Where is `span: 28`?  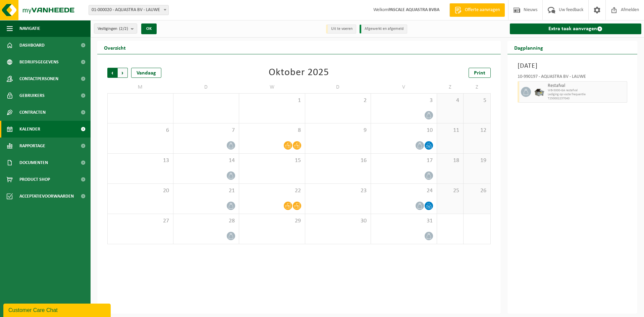 span: 28 is located at coordinates (206, 221).